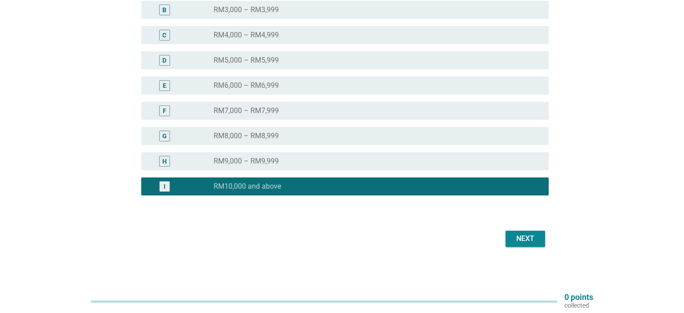  I want to click on div: D, so click(164, 60).